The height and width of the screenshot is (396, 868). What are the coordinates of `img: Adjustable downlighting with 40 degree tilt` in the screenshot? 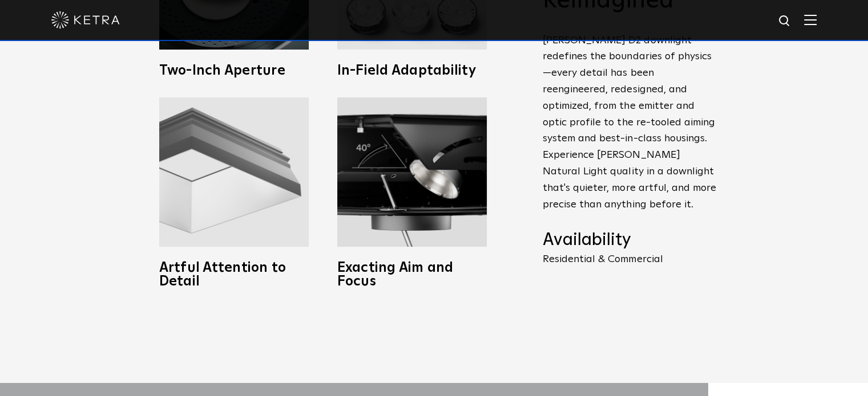 It's located at (412, 172).